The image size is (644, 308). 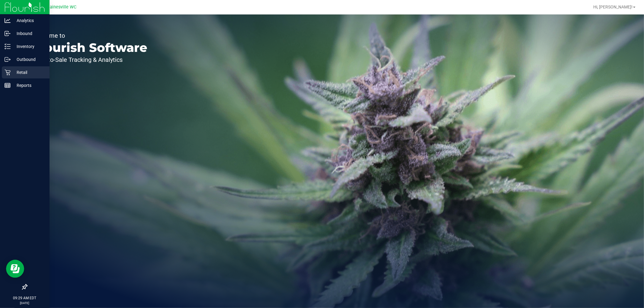 What do you see at coordinates (61, 7) in the screenshot?
I see `span: Gainesville WC` at bounding box center [61, 7].